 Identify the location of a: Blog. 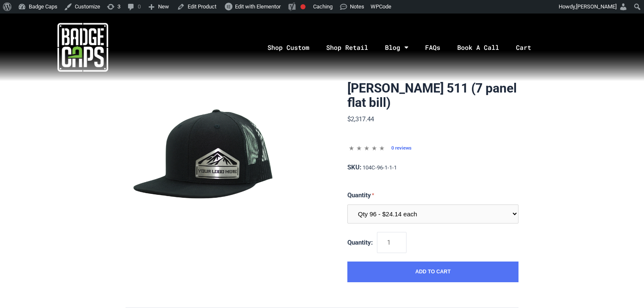
(396, 47).